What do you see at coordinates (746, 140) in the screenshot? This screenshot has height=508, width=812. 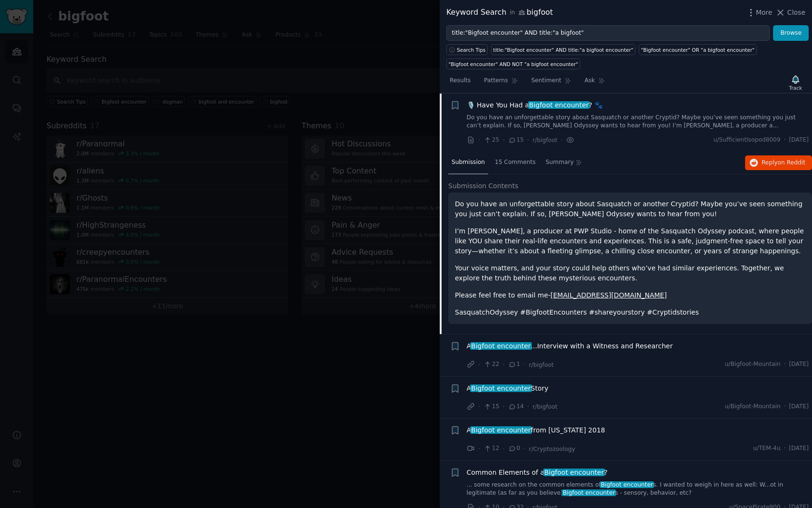 I see `span: u/SufficientIsopod8009` at bounding box center [746, 140].